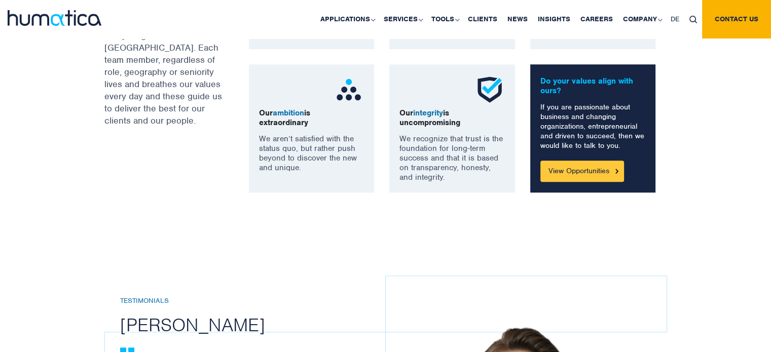 The width and height of the screenshot is (771, 352). What do you see at coordinates (693, 19) in the screenshot?
I see `img: search_icon` at bounding box center [693, 19].